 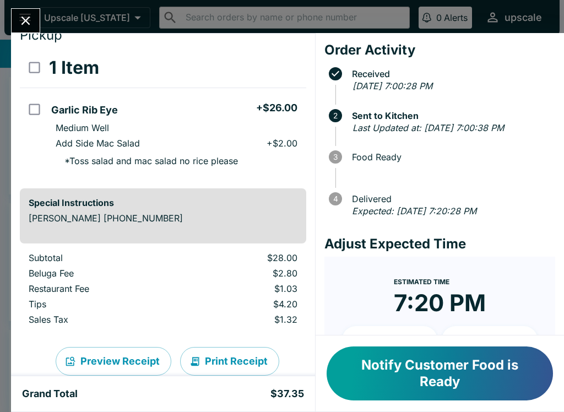 I want to click on span: Delivered, so click(x=450, y=199).